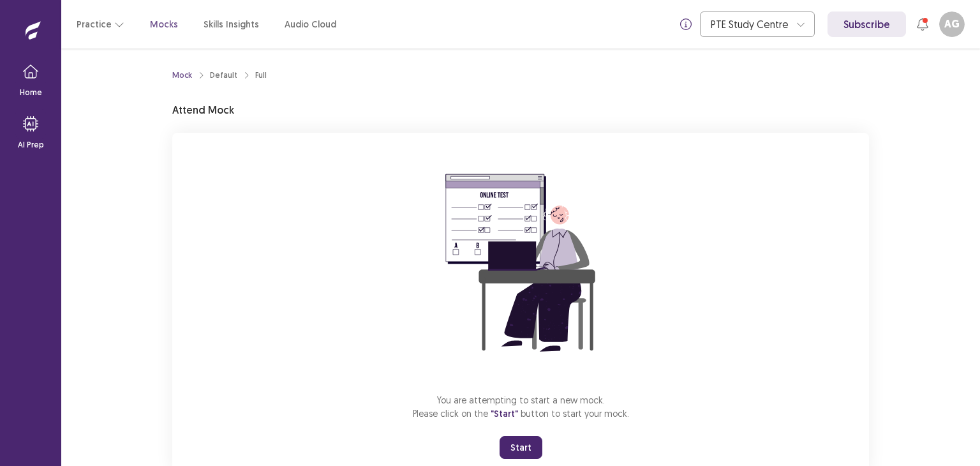 The height and width of the screenshot is (466, 980). Describe the element at coordinates (750, 24) in the screenshot. I see `div: PTE Study Centre` at that location.